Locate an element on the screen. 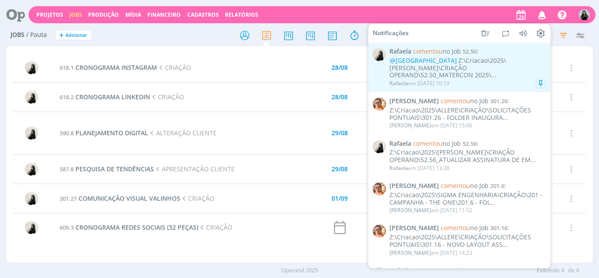 This screenshot has width=599, height=278. span: 609.3 is located at coordinates (67, 227).